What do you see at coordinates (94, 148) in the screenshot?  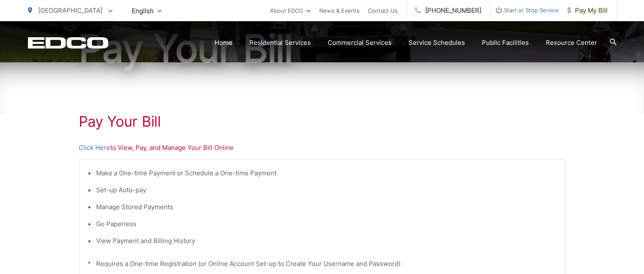 I see `a: Click Here` at bounding box center [94, 148].